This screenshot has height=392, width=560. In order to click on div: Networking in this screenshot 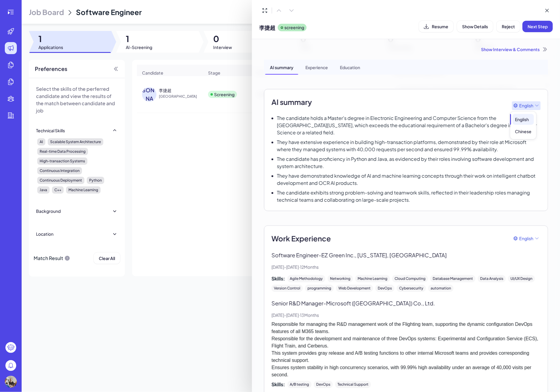, I will do `click(340, 279)`.